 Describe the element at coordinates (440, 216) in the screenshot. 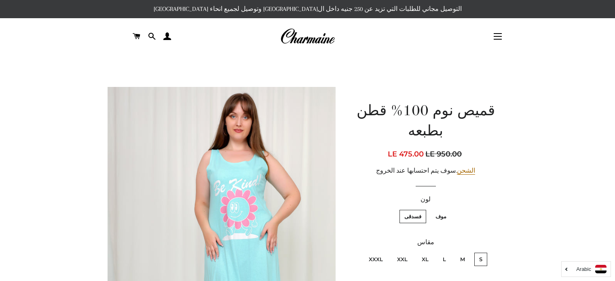

I see `label: موف` at that location.